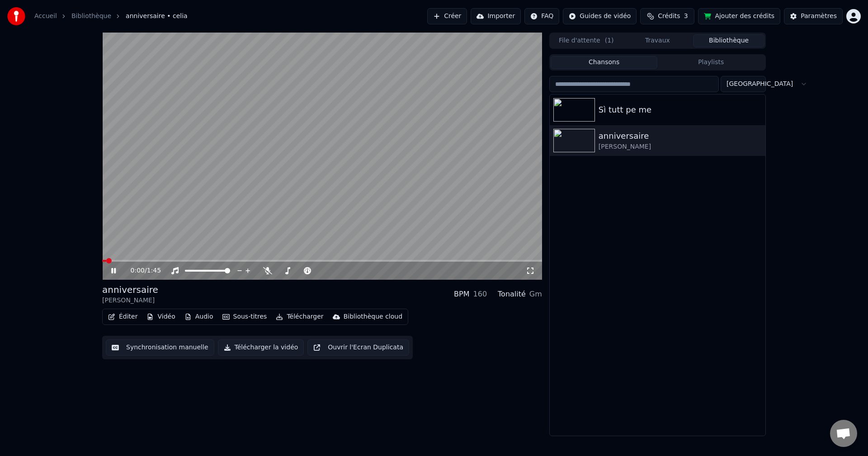 This screenshot has width=868, height=456. I want to click on button: Télécharger, so click(299, 317).